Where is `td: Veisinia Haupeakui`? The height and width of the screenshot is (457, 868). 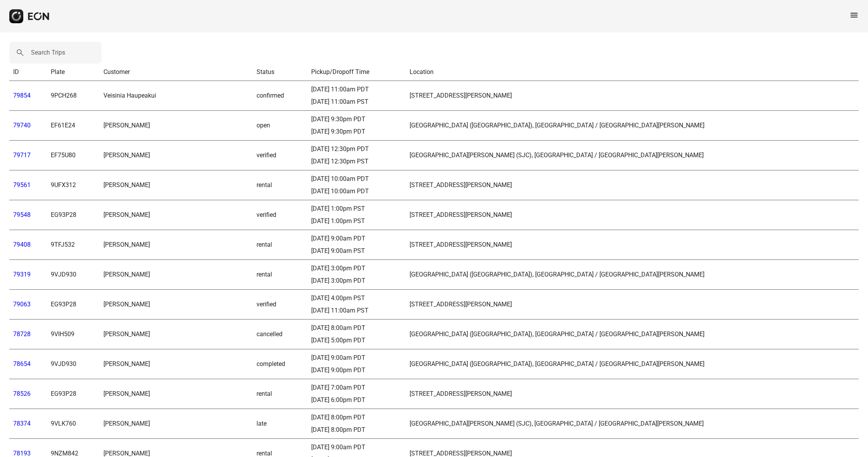 td: Veisinia Haupeakui is located at coordinates (176, 95).